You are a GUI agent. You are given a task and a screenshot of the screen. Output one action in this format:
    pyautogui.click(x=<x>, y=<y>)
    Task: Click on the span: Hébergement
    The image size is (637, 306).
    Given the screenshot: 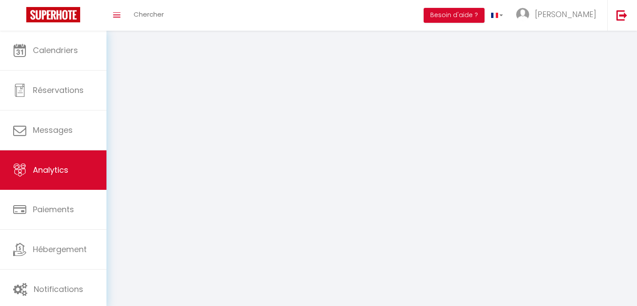 What is the action you would take?
    pyautogui.click(x=60, y=249)
    